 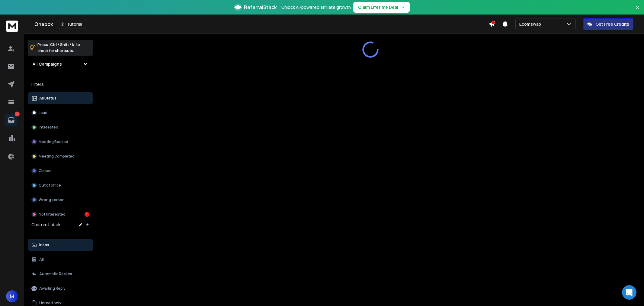 What do you see at coordinates (608, 24) in the screenshot?
I see `button: Get Free Credits` at bounding box center [608, 24].